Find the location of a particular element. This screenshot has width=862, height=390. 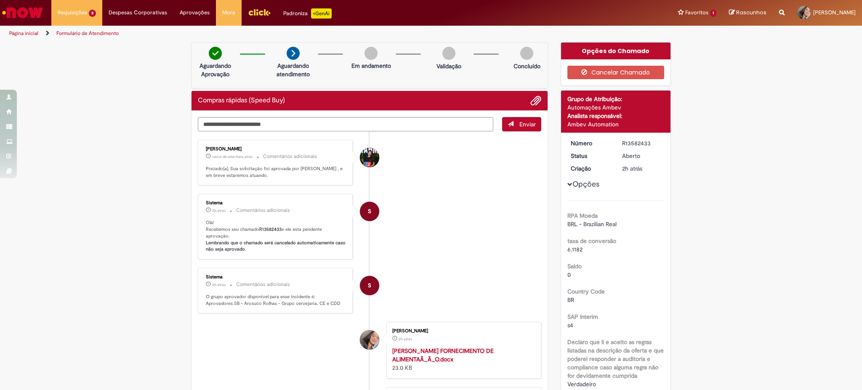

img: arrow-next.png is located at coordinates (293, 53).